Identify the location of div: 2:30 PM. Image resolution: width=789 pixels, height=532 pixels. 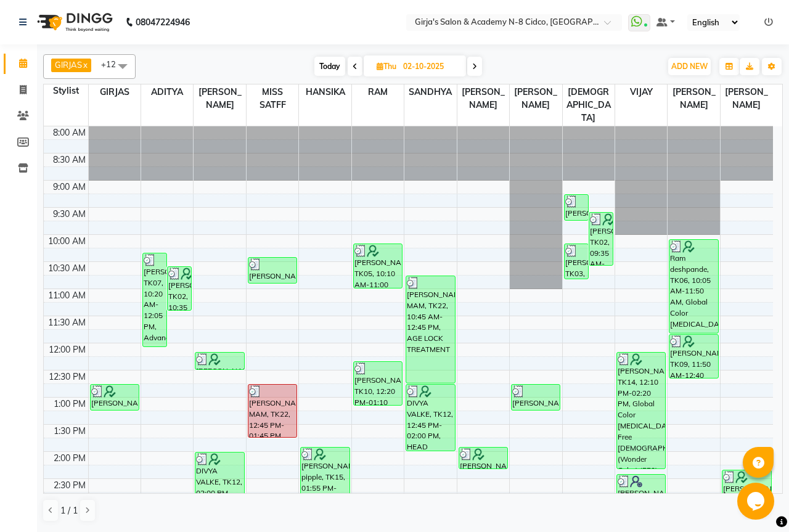
(69, 484).